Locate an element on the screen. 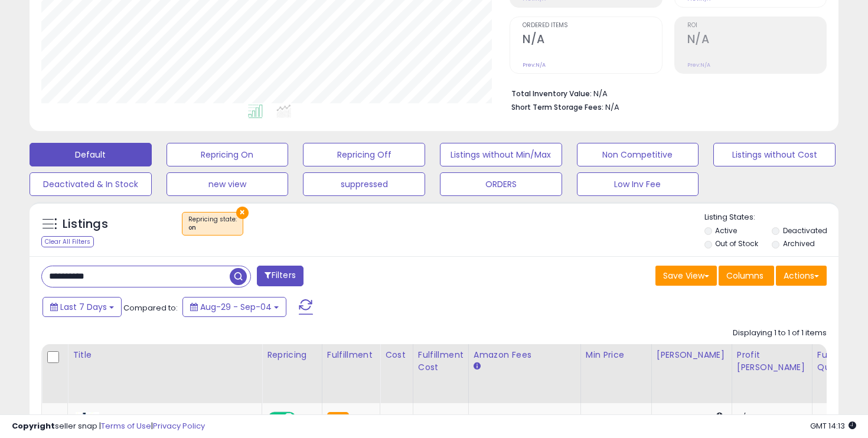 Image resolution: width=868 pixels, height=438 pixels. b: Total Inventory Value: is located at coordinates (551, 94).